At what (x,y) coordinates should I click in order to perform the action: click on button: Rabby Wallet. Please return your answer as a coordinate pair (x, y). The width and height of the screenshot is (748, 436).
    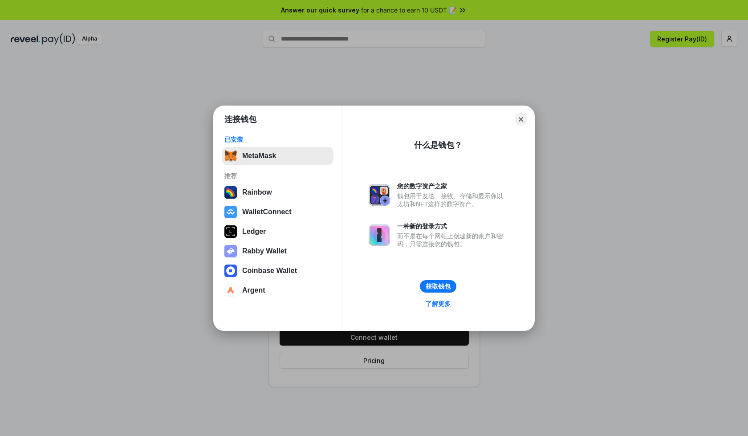
    Looking at the image, I should click on (277, 251).